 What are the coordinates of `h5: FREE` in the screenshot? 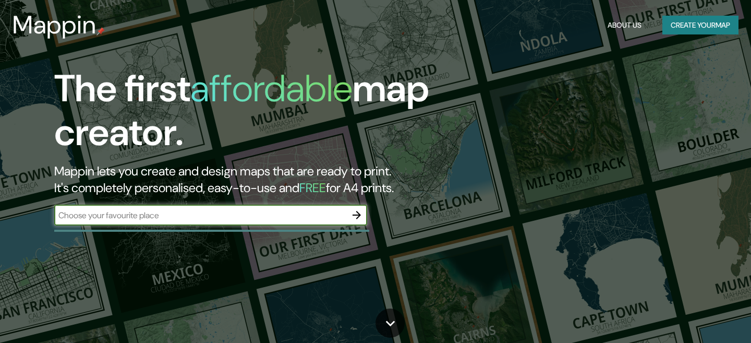 It's located at (312, 187).